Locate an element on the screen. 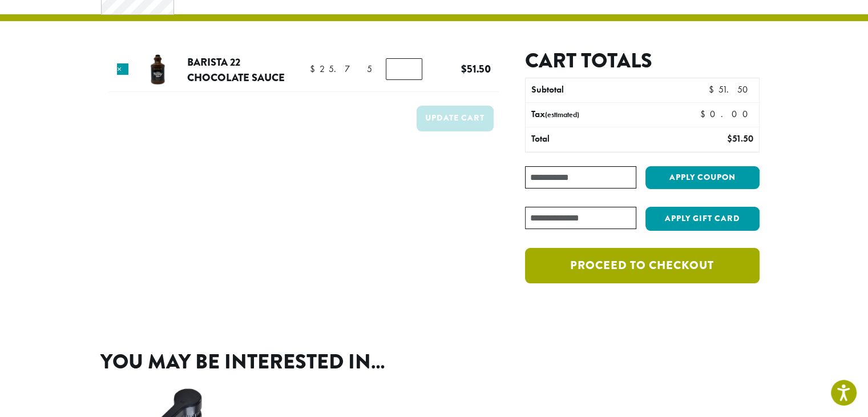 The image size is (868, 417). h2: Cart totals is located at coordinates (643, 61).